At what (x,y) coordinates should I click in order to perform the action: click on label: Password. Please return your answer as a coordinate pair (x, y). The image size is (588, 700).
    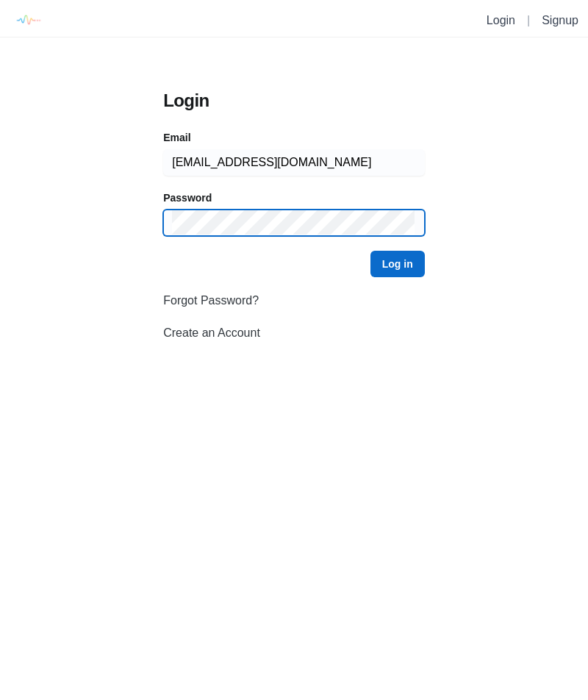
    Looking at the image, I should click on (187, 198).